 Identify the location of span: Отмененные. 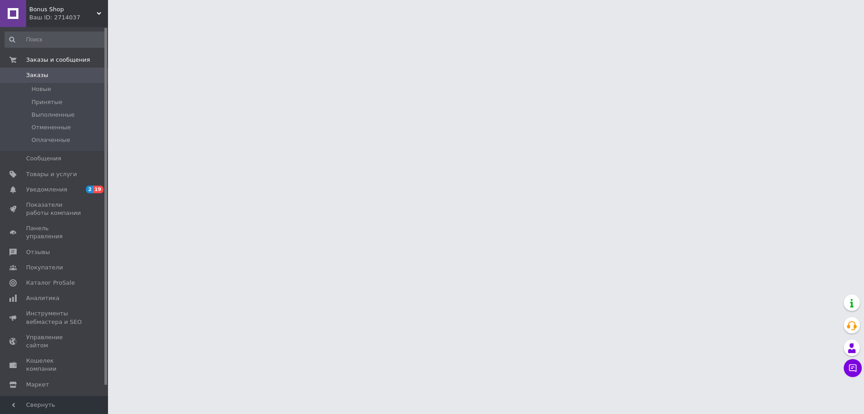
(51, 127).